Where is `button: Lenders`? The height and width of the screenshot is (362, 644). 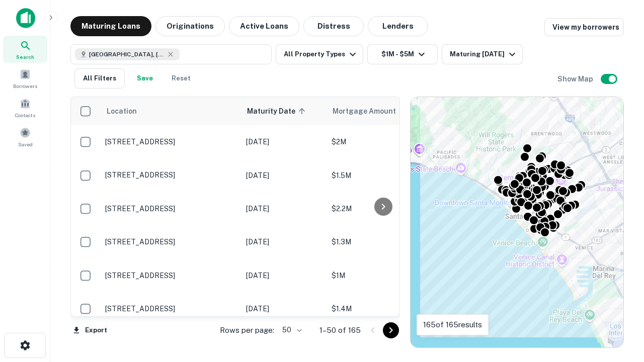 button: Lenders is located at coordinates (398, 26).